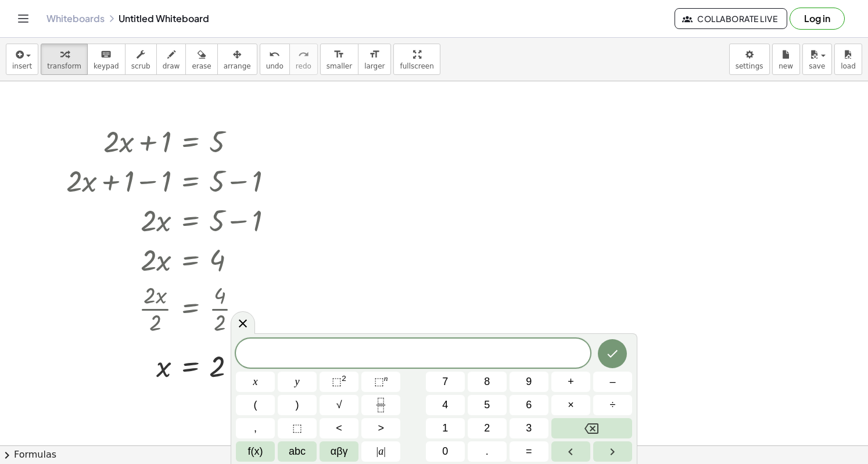 Image resolution: width=868 pixels, height=464 pixels. What do you see at coordinates (529, 428) in the screenshot?
I see `span: 3` at bounding box center [529, 428].